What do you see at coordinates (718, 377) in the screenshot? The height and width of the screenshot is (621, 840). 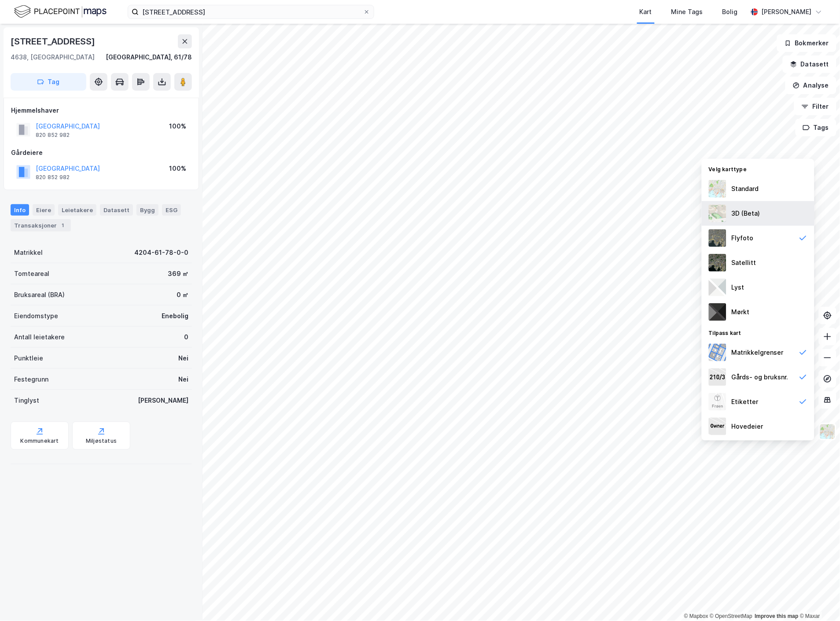 I see `img: cadastreKeys.547ab17ec502f5a4ef2b.jpeg` at bounding box center [718, 377].